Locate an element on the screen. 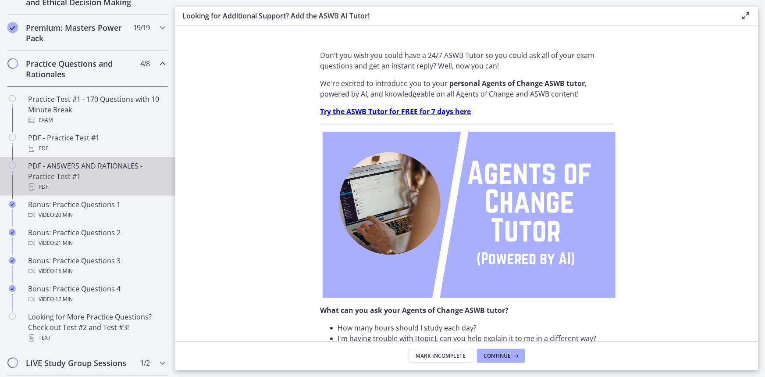  div: Bonus: Practice Questions 4 is located at coordinates (96, 294).